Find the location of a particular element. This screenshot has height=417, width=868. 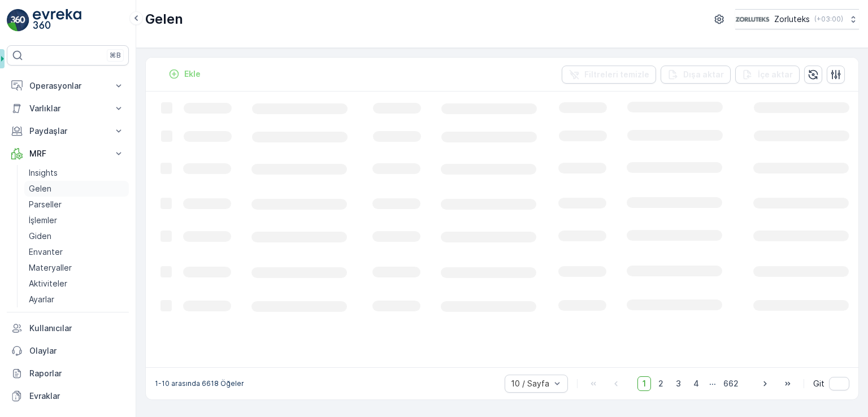

span: 4 is located at coordinates (696, 383).